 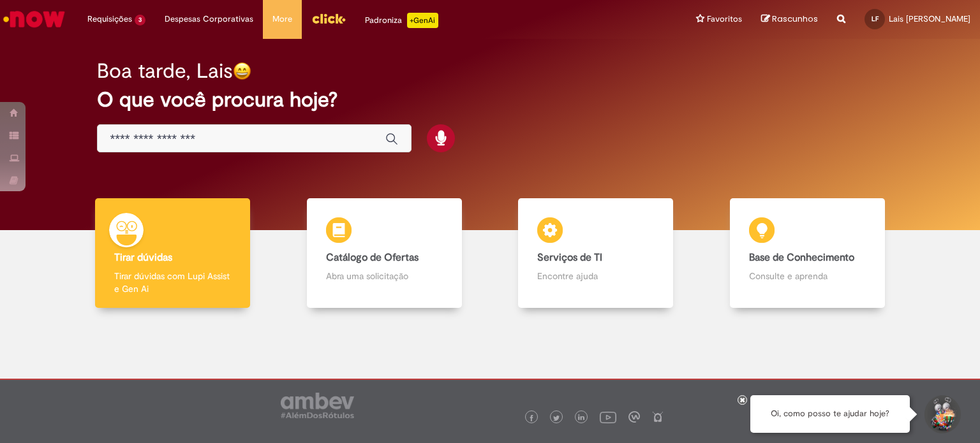 What do you see at coordinates (143, 258) in the screenshot?
I see `b: Tirar dúvidas` at bounding box center [143, 258].